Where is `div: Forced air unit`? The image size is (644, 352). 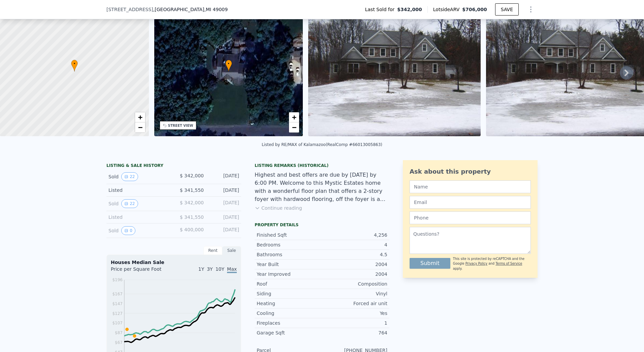 div: Forced air unit is located at coordinates (355, 303).